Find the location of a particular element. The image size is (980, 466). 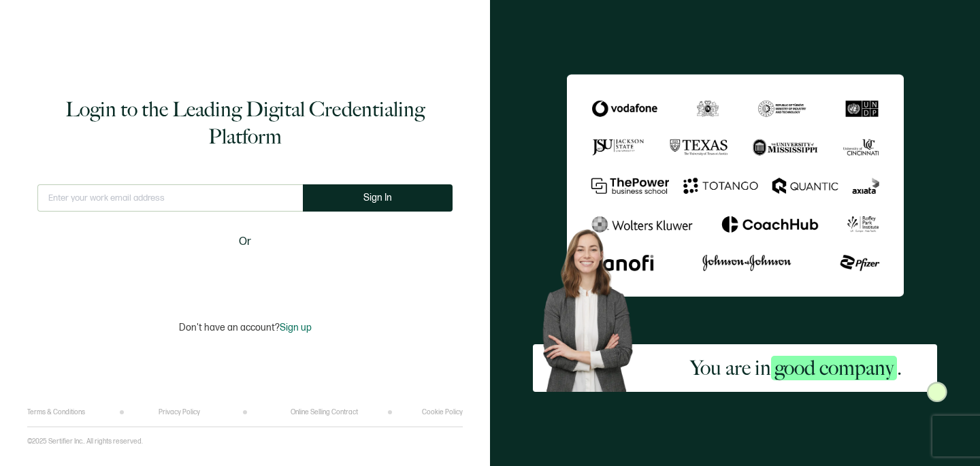

img: Sertifier Login is located at coordinates (937, 392).